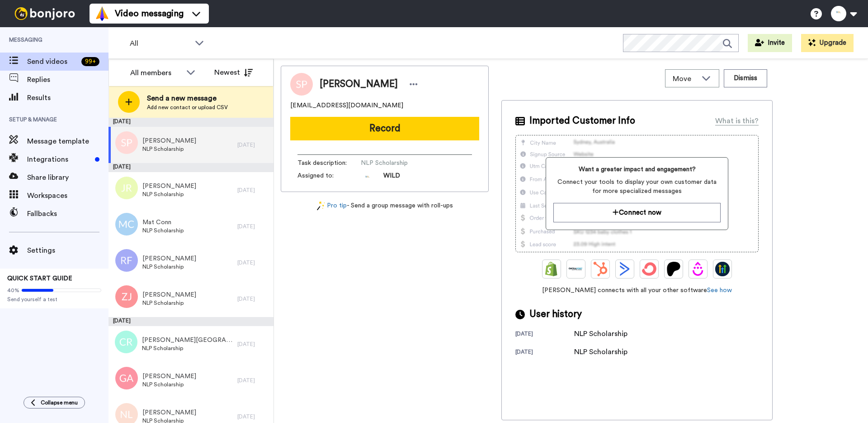  Describe the element at coordinates (68, 214) in the screenshot. I see `span: Fallbacks` at that location.